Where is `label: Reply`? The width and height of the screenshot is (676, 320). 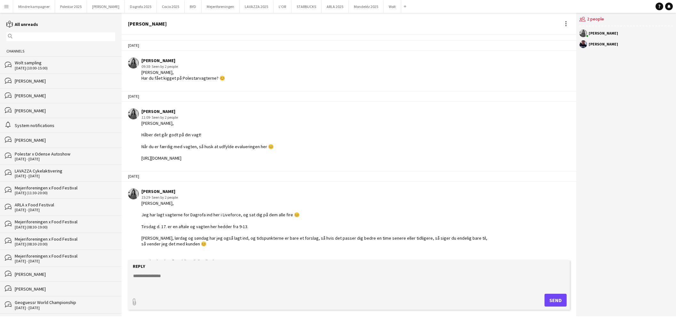 label: Reply is located at coordinates (139, 266).